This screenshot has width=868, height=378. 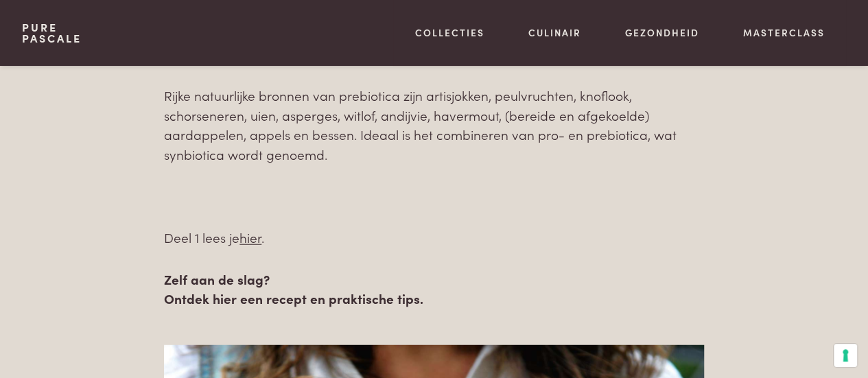 What do you see at coordinates (846, 355) in the screenshot?
I see `button: Uw voorkeuren voor toestemming voor trackingtechnologieën` at bounding box center [846, 355].